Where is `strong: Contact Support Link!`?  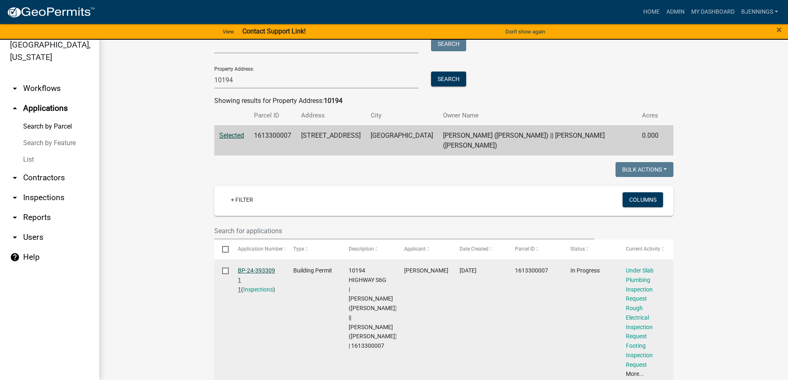 strong: Contact Support Link! is located at coordinates (274, 31).